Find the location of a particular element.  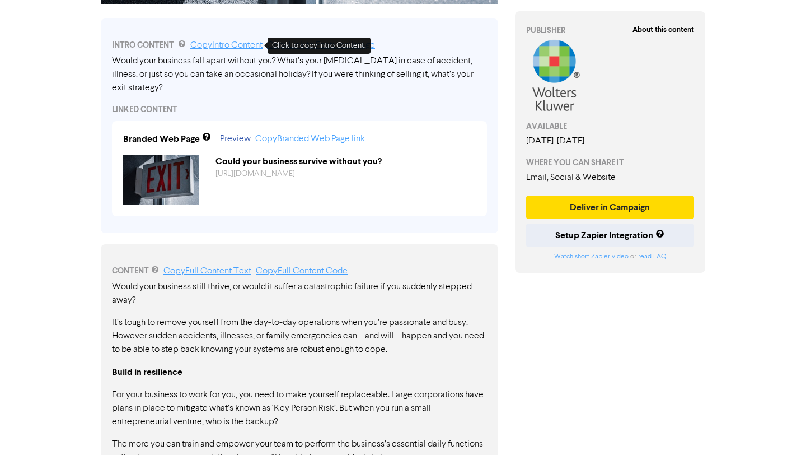

div: Branded Web Page is located at coordinates (161, 139).